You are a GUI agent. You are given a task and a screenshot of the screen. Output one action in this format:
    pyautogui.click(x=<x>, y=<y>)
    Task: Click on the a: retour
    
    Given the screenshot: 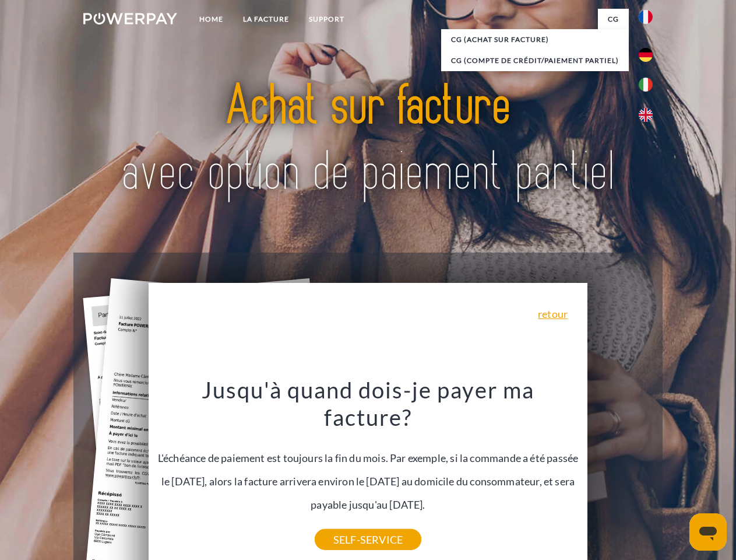 What is the action you would take?
    pyautogui.click(x=552, y=313)
    